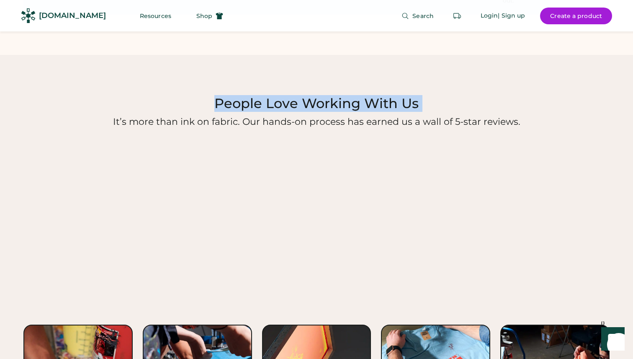 The width and height of the screenshot is (633, 359). Describe the element at coordinates (316, 122) in the screenshot. I see `div: It’s more than ink on fabric. Our hands-on process has earned us a wall of 5-star reviews.` at that location.